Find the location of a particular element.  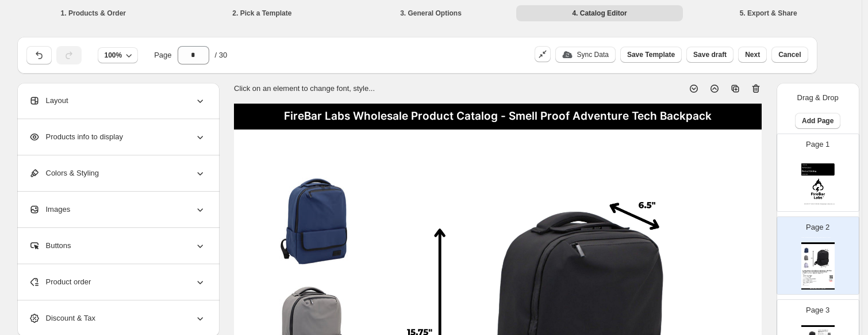

p: Page 2 is located at coordinates (817, 227).